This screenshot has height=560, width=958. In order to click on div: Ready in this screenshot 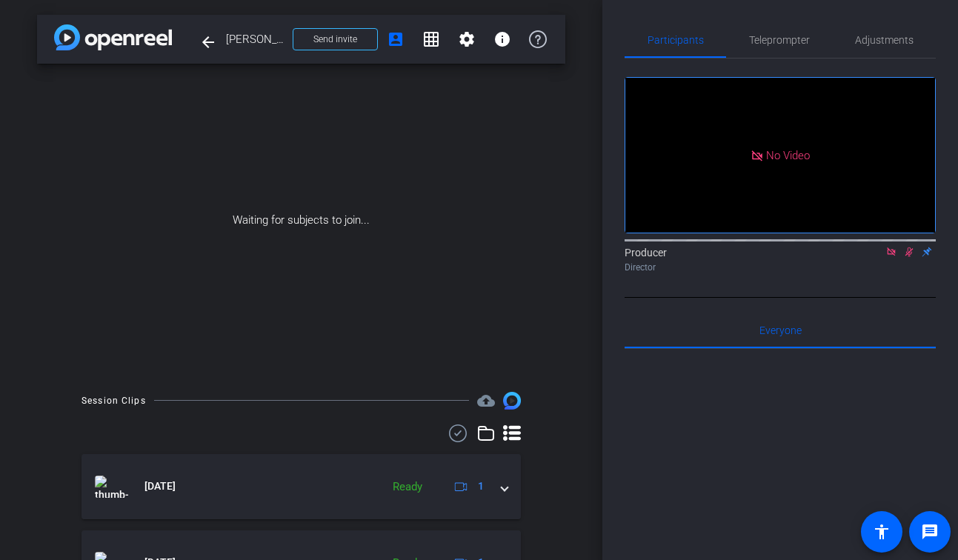, I will do `click(408, 487)`.